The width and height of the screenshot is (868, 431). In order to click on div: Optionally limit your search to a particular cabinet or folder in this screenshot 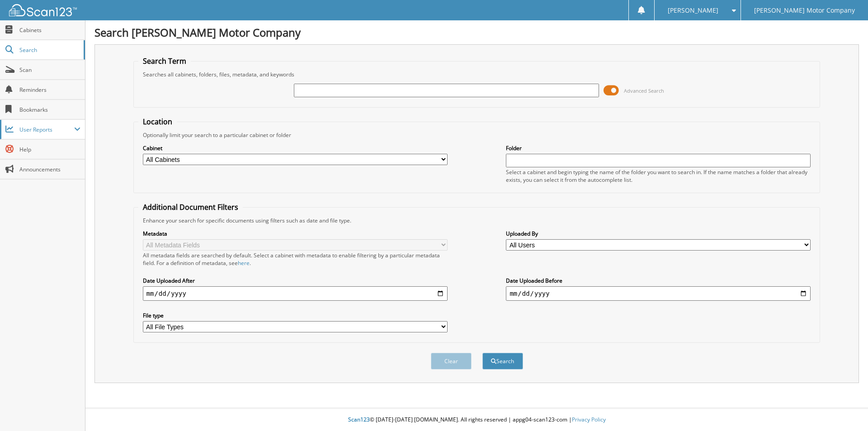, I will do `click(477, 135)`.